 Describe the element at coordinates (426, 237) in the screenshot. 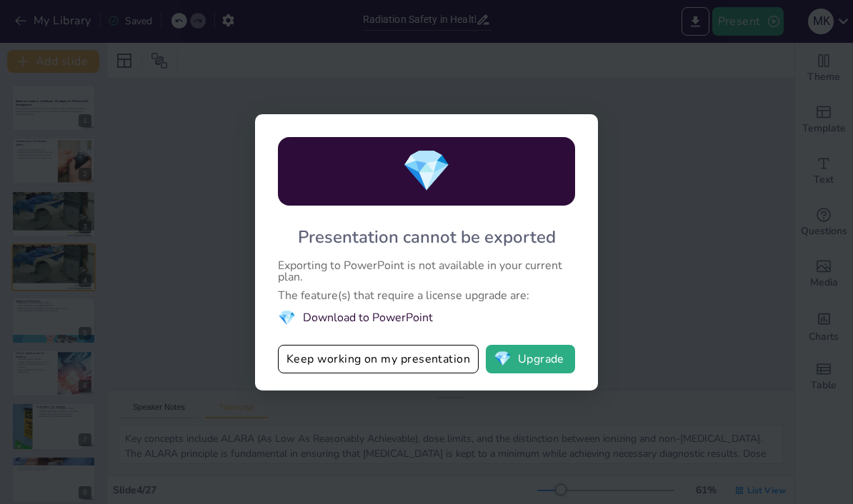

I see `div: Presentation cannot be exported` at that location.